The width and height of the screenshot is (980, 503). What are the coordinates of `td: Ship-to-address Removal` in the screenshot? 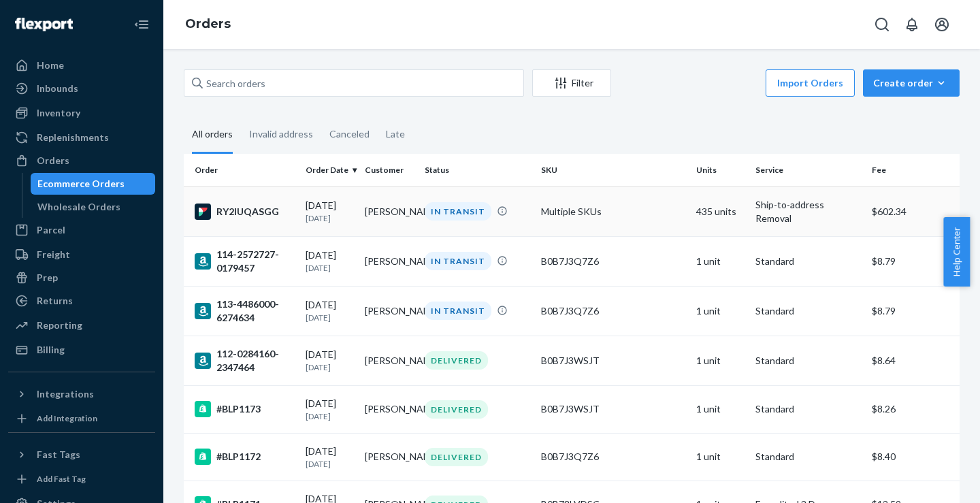 It's located at (808, 211).